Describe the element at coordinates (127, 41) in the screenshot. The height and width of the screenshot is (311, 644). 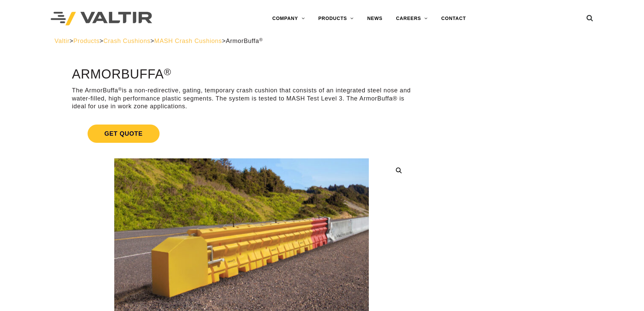
I see `a: Crash Cushions` at that location.